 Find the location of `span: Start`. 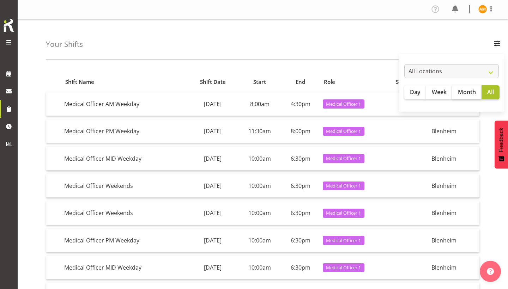

span: Start is located at coordinates (260, 82).